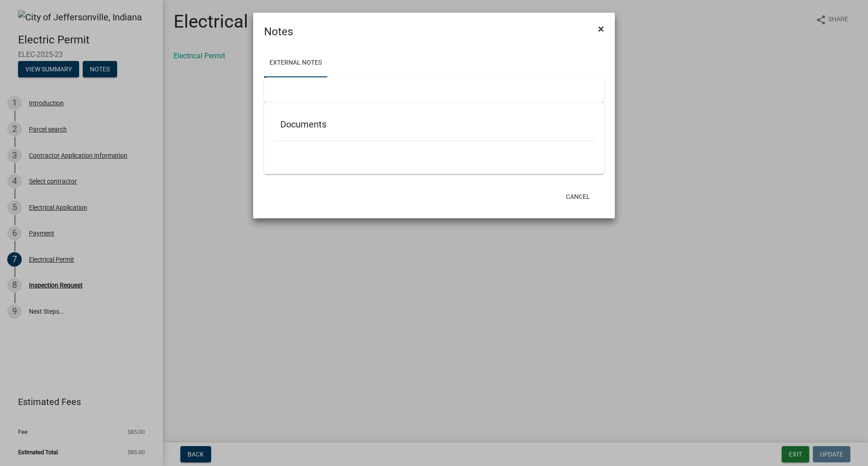 The image size is (868, 466). What do you see at coordinates (577, 197) in the screenshot?
I see `button: Cancel` at bounding box center [577, 197].